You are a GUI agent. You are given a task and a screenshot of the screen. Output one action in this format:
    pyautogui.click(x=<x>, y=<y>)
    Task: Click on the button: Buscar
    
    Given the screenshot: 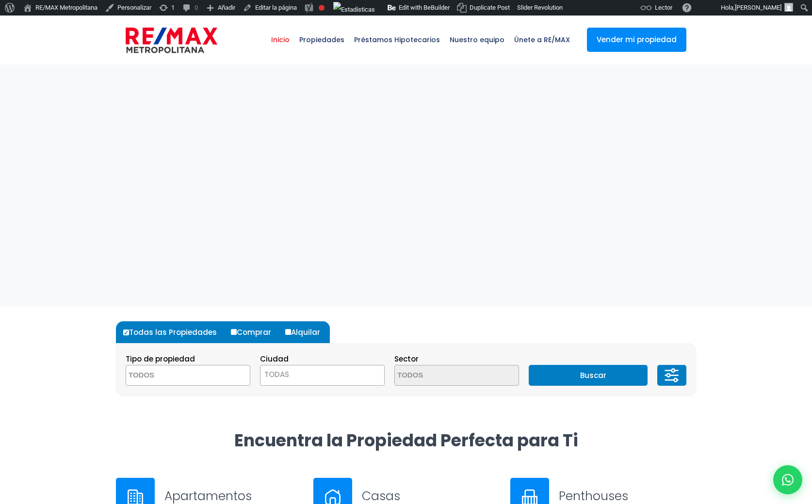 What is the action you would take?
    pyautogui.click(x=588, y=375)
    